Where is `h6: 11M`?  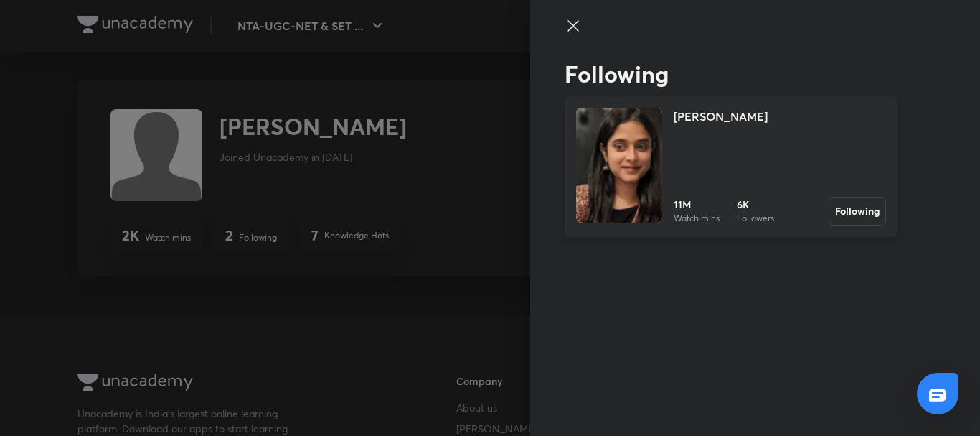
h6: 11M is located at coordinates (697, 204).